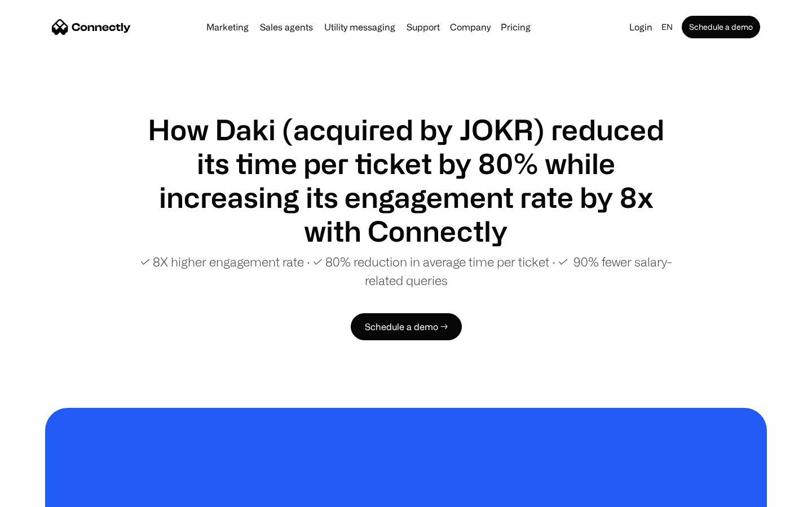  I want to click on p: ✓ 8X higher engagement rate ∙ ✓ 80% reduction in average time per ticket ∙ ✓ 90% fewer salary-rel..., so click(406, 272).